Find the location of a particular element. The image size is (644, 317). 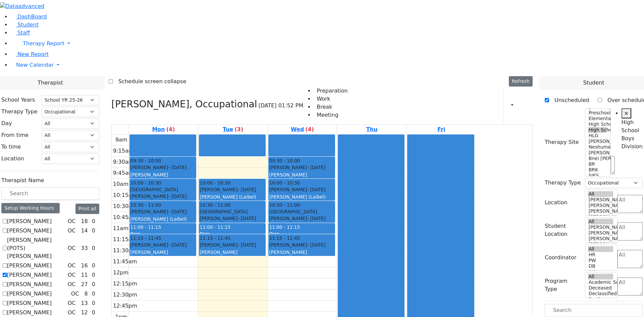

li: Meeting is located at coordinates (331, 115).